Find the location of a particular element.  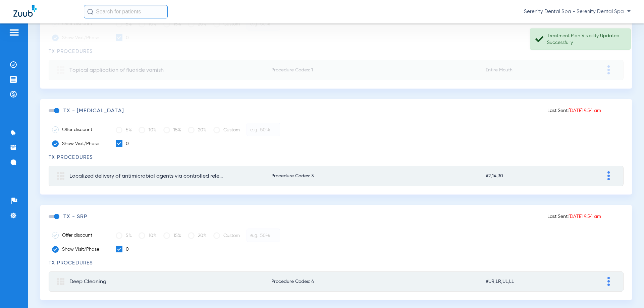

span: #UR,LR,UL,LL is located at coordinates (521, 282).